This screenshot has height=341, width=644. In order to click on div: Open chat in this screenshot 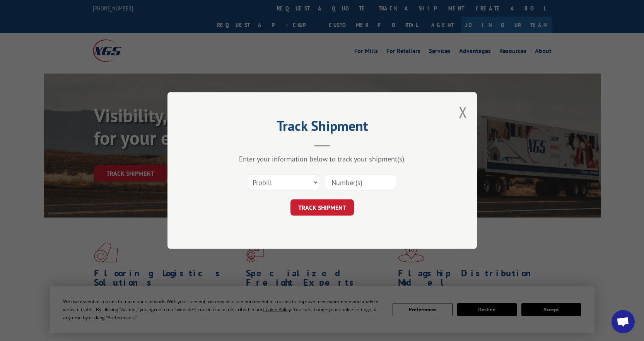, I will do `click(623, 321)`.